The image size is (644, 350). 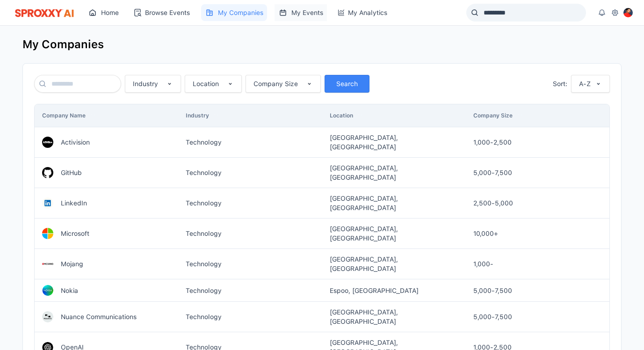 What do you see at coordinates (48, 264) in the screenshot?
I see `img: Mojang` at bounding box center [48, 264].